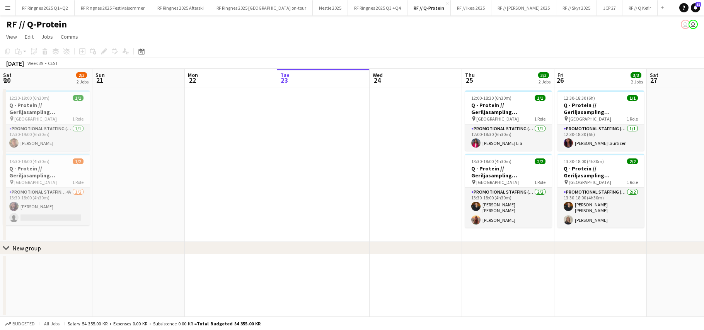  Describe the element at coordinates (577, 8) in the screenshot. I see `button: RF // Skyr 2025` at that location.